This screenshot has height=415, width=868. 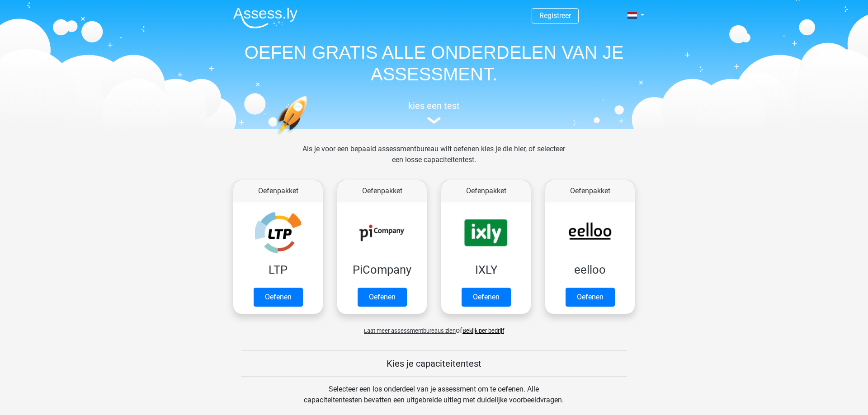 I want to click on div: Als je voor een bepaald assessmentbureau wilt oefenen kies je die hier, of selecteer een losse ca..., so click(x=433, y=160).